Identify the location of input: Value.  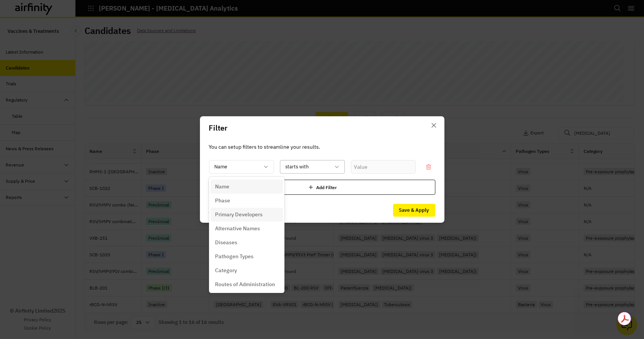
(383, 167).